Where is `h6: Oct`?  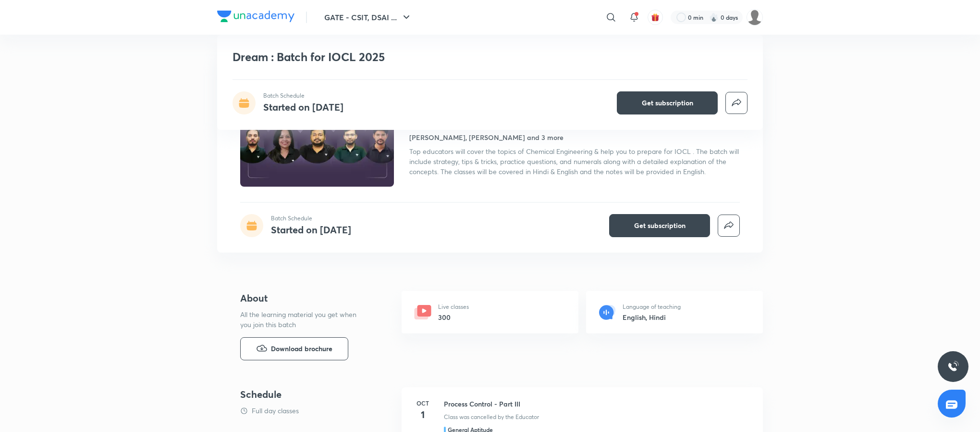 h6: Oct is located at coordinates (422, 403).